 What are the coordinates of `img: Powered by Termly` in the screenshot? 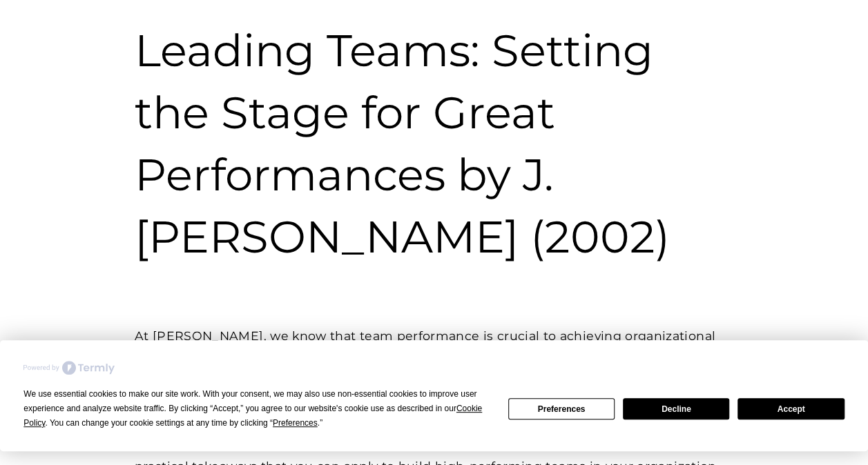 It's located at (69, 368).